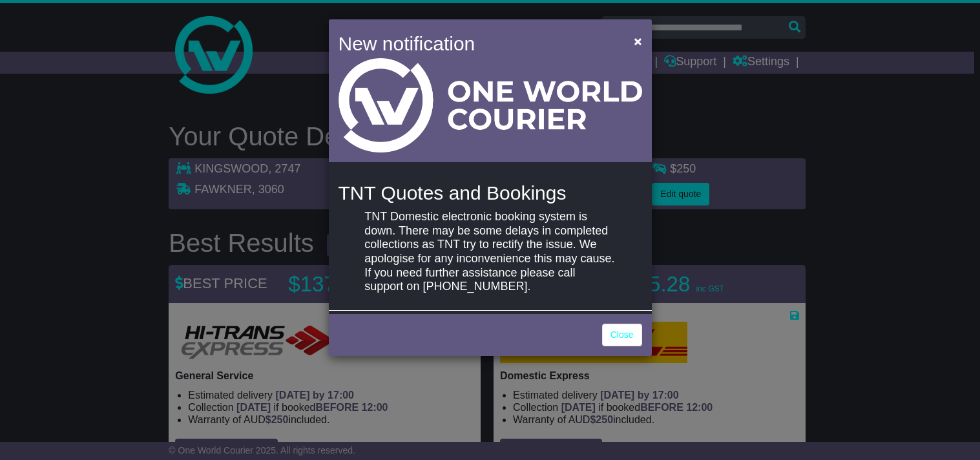  What do you see at coordinates (490, 252) in the screenshot?
I see `p: TNT Domestic electronic booking system is down. There may be some delays in completed collections...` at bounding box center [490, 252].